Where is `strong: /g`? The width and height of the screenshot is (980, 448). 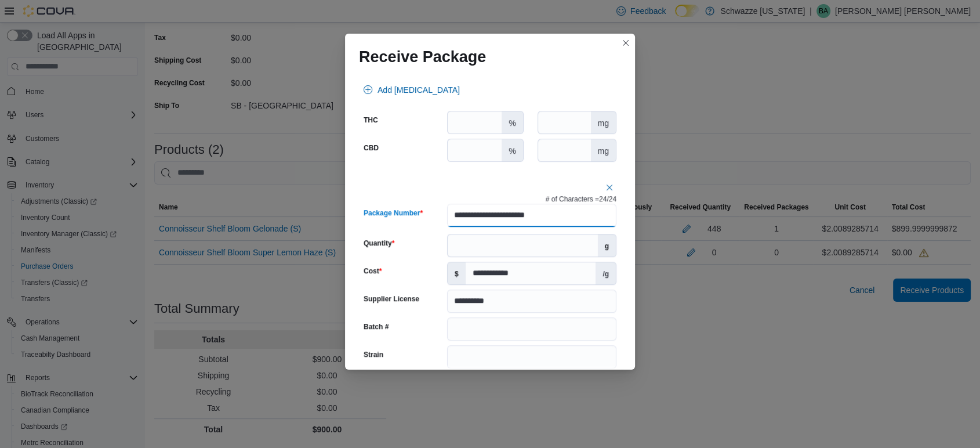
strong: /g is located at coordinates (605, 274).